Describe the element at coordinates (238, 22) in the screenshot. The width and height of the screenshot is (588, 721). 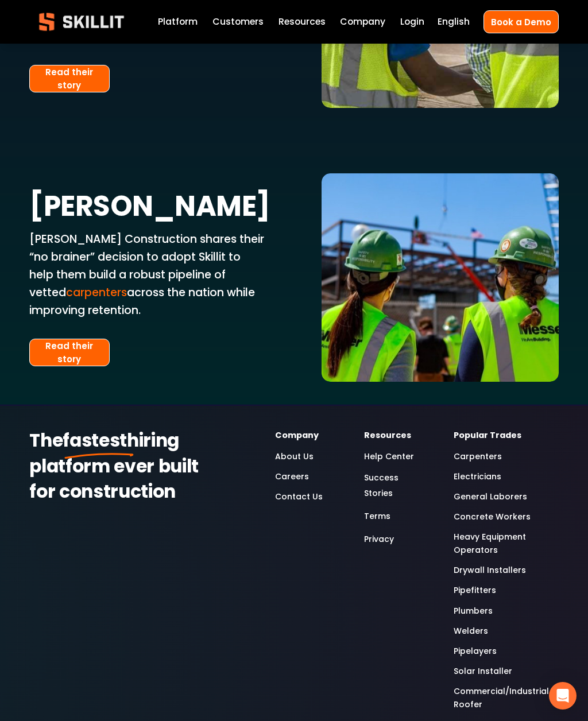
I see `a: Customers` at that location.